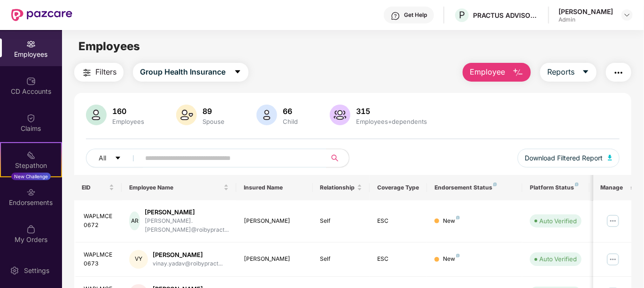 This screenshot has width=644, height=288. Describe the element at coordinates (31, 230) in the screenshot. I see `img: svg+xml;base64,PHN2ZyBpZD0iTXlfT3JkZXJzIiBkYXRhLW5hbWU9Ik15IE9yZGVycyIgeG1sbnM9Imh0dHA6Ly93d3cudz...` at that location.